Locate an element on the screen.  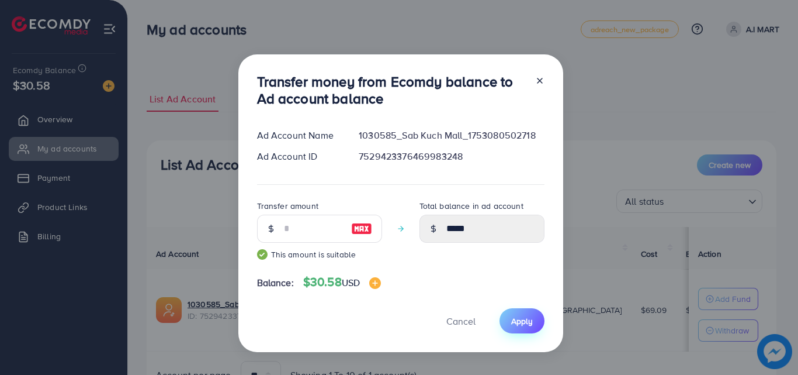
div: 1030585_Sab Kuch Mall_1753080502718 is located at coordinates (451, 135).